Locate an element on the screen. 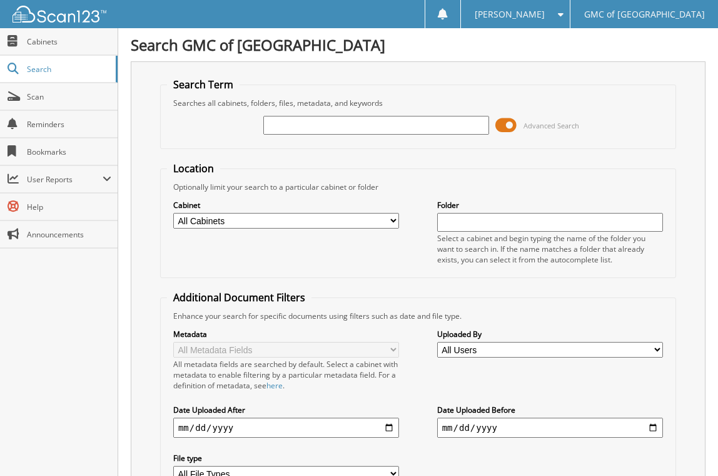 The width and height of the screenshot is (718, 476). div: Optionally limit your search to a particular cabinet or folder is located at coordinates (418, 186).